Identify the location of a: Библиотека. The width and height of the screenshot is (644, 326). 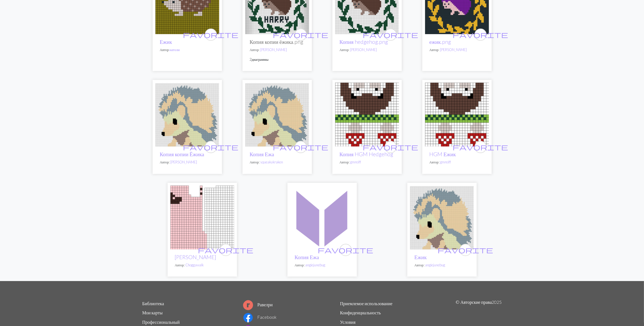
(153, 304).